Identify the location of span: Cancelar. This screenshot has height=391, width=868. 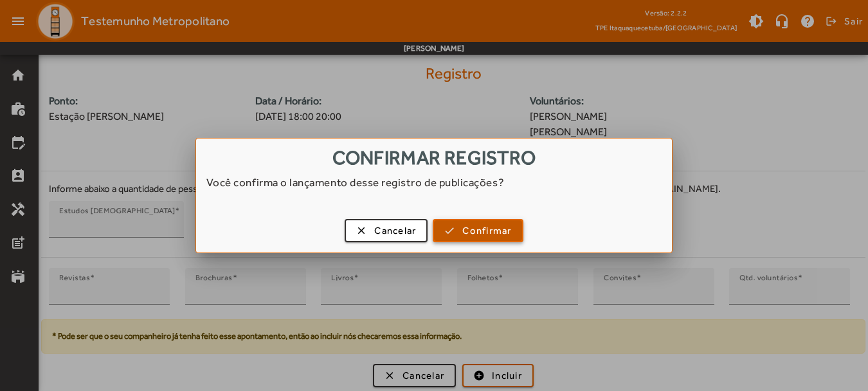
(395, 231).